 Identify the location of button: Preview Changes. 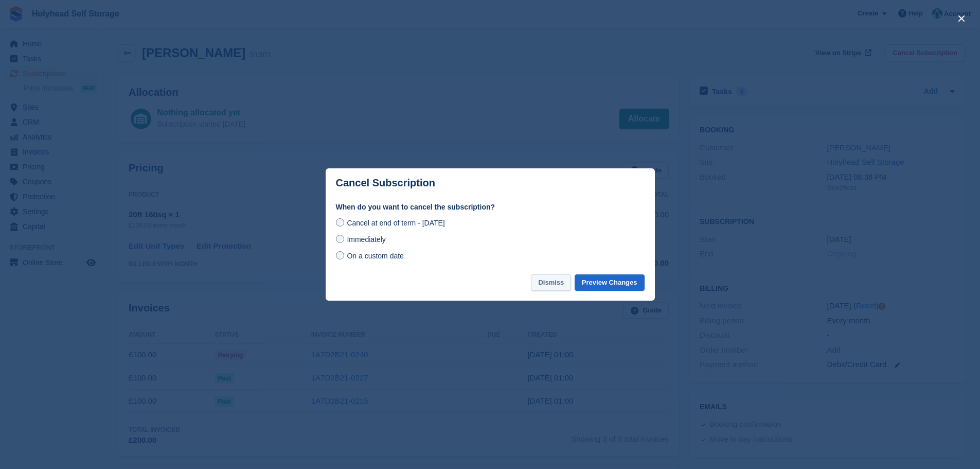
(610, 283).